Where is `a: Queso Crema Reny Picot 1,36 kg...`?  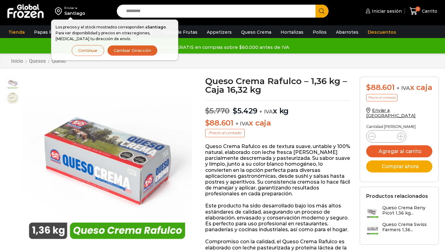 a: Queso Crema Reny Picot 1,36 kg... is located at coordinates (399, 212).